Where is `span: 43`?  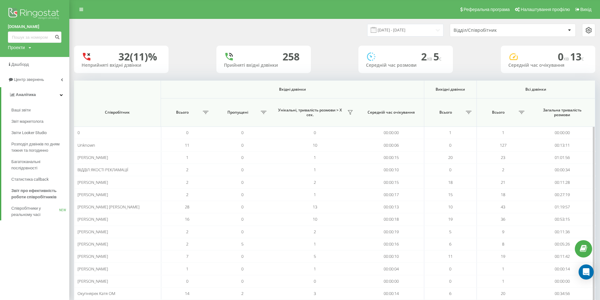
span: 43 is located at coordinates (503, 207).